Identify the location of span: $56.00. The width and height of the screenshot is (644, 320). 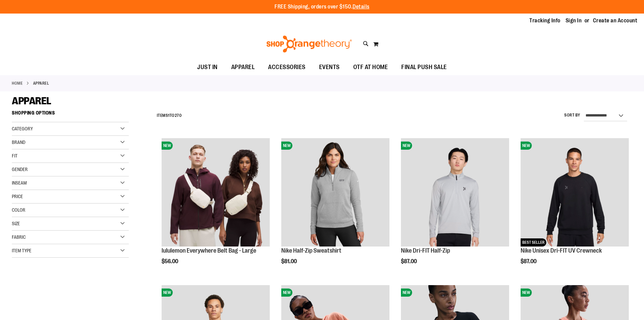
(170, 261).